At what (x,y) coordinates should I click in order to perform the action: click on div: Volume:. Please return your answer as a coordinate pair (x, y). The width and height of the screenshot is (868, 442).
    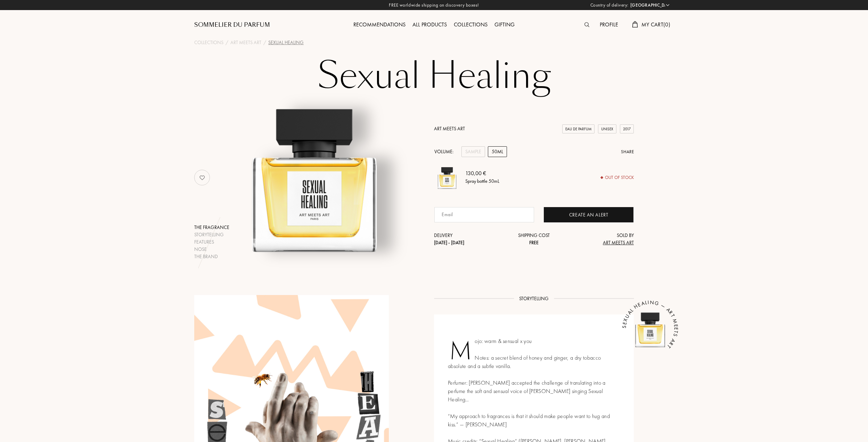
    Looking at the image, I should click on (445, 152).